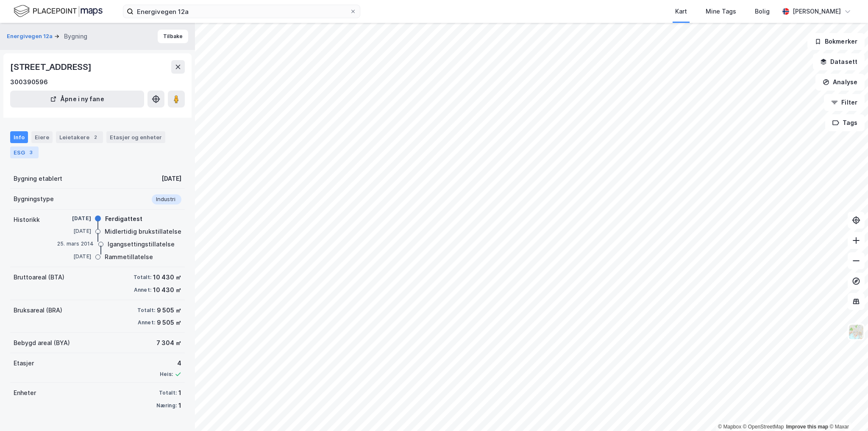 This screenshot has width=868, height=431. Describe the element at coordinates (77, 99) in the screenshot. I see `button: Åpne i ny fane` at that location.